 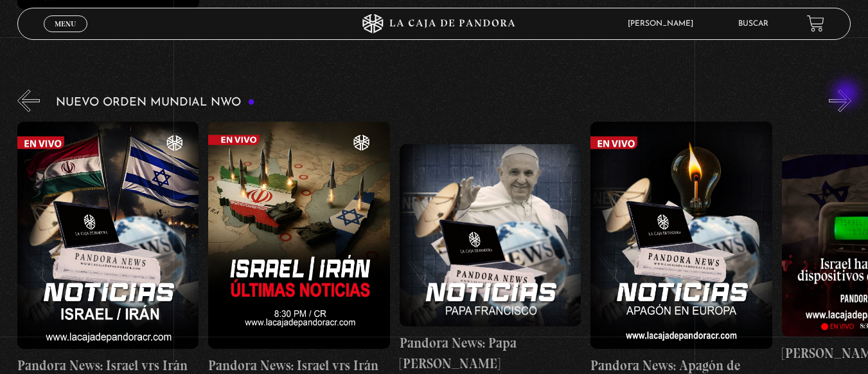 What do you see at coordinates (28, 100) in the screenshot?
I see `button: Previous` at bounding box center [28, 100].